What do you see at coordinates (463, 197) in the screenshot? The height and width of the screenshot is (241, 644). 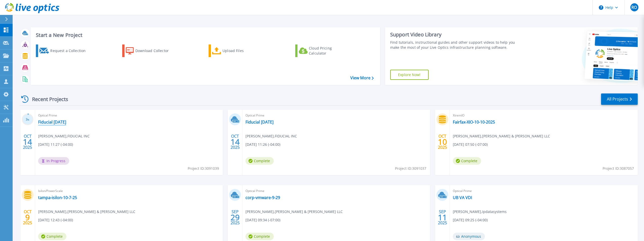 I see `a: UB VA VDI` at bounding box center [463, 197].